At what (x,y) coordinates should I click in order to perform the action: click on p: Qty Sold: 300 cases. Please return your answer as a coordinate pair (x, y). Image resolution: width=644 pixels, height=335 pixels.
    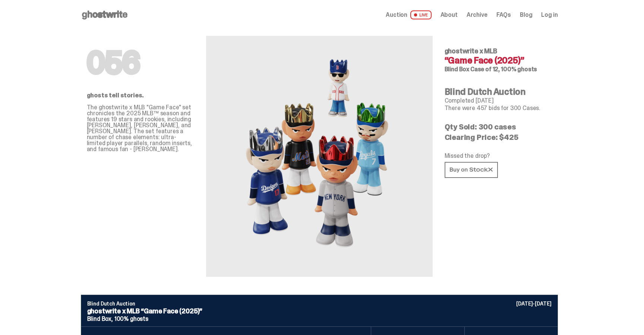
    Looking at the image, I should click on (498, 127).